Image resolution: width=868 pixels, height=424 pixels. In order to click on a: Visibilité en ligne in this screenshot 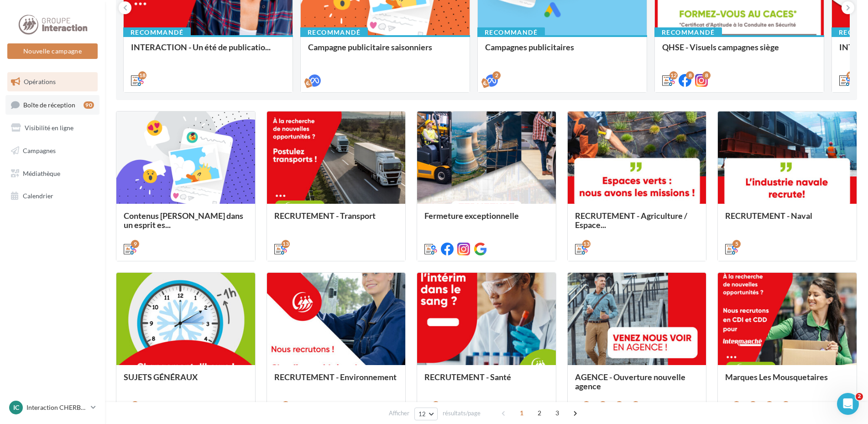, I will do `click(53, 128)`.